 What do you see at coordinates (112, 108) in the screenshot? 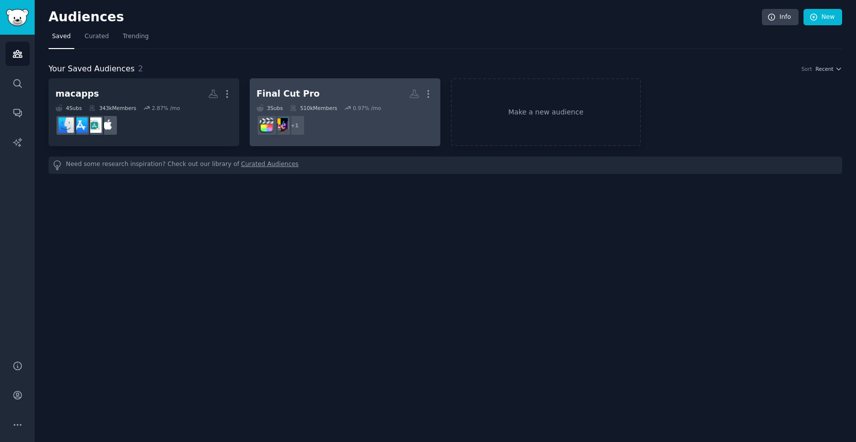
I see `div: 343k Members` at bounding box center [112, 108].